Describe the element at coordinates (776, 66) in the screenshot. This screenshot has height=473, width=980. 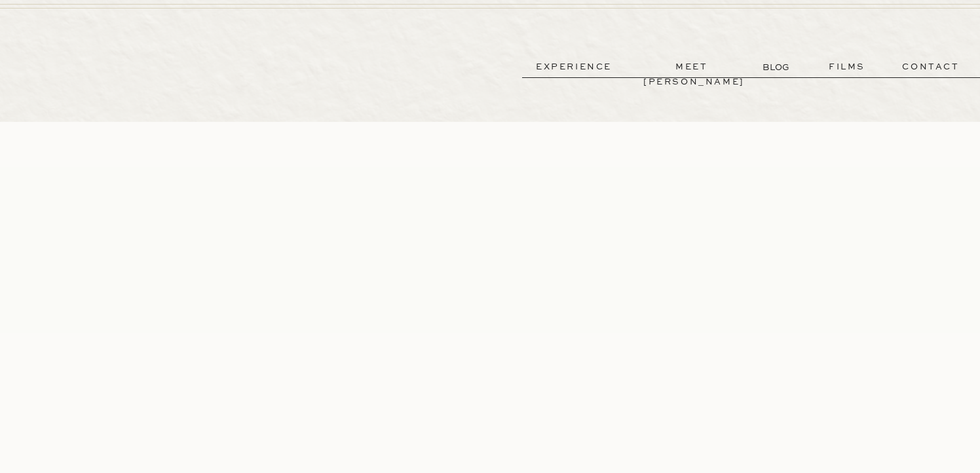
I see `p: BLOG` at that location.